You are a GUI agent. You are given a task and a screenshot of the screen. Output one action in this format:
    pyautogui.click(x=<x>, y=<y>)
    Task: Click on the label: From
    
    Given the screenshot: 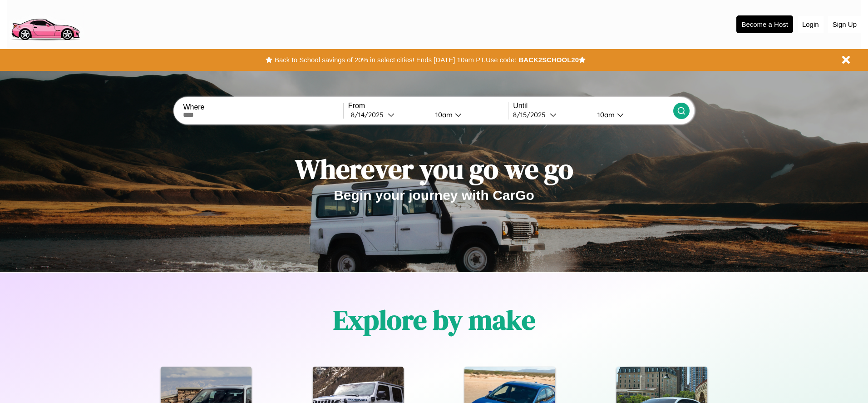 What is the action you would take?
    pyautogui.click(x=428, y=106)
    